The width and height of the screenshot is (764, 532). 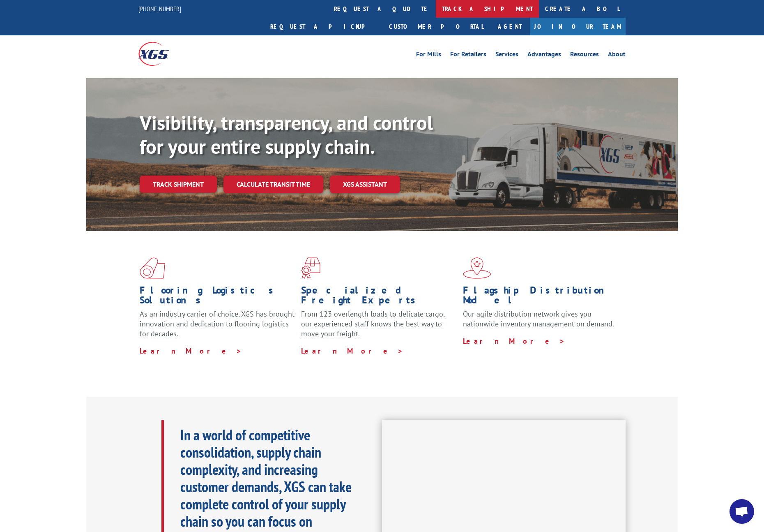 I want to click on a: XGS ASSISTANT, so click(x=365, y=184).